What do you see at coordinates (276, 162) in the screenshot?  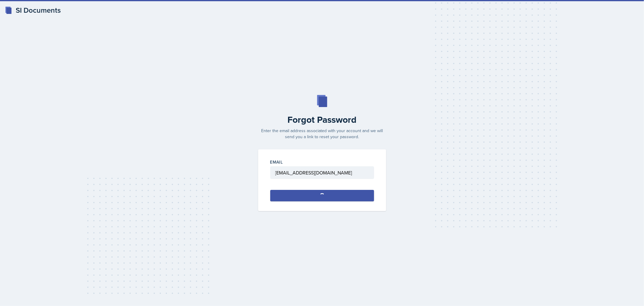 I see `label: Email` at bounding box center [276, 162].